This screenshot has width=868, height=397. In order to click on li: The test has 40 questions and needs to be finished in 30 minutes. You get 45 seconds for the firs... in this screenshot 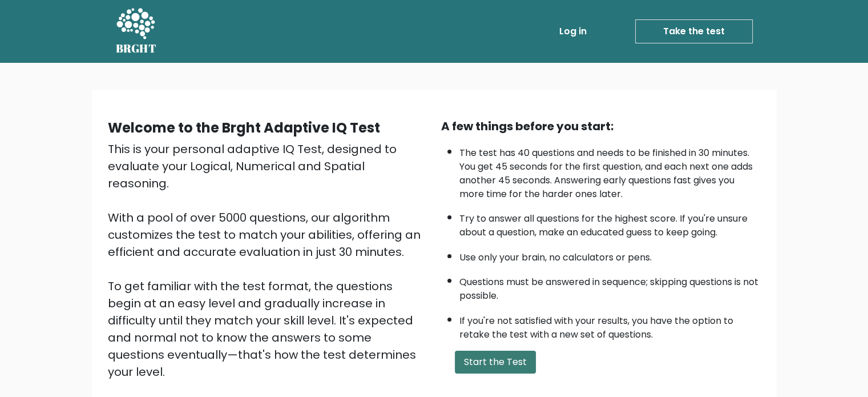, I will do `click(610, 171)`.